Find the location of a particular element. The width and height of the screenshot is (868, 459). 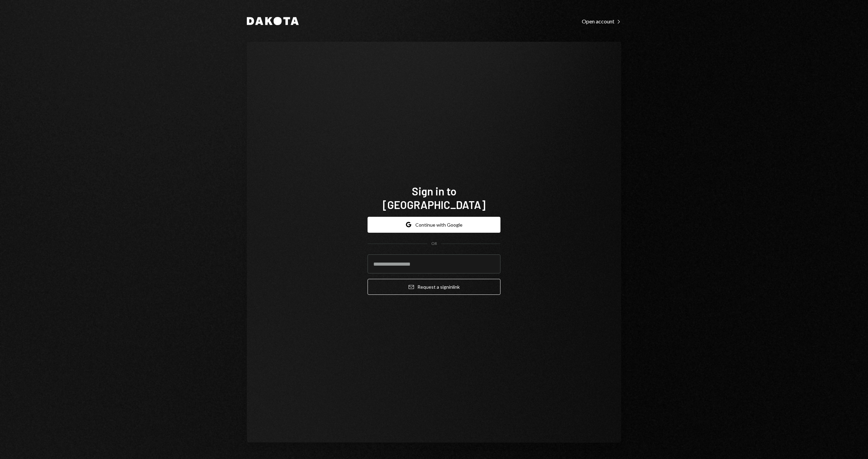

a: Open account is located at coordinates (602, 21).